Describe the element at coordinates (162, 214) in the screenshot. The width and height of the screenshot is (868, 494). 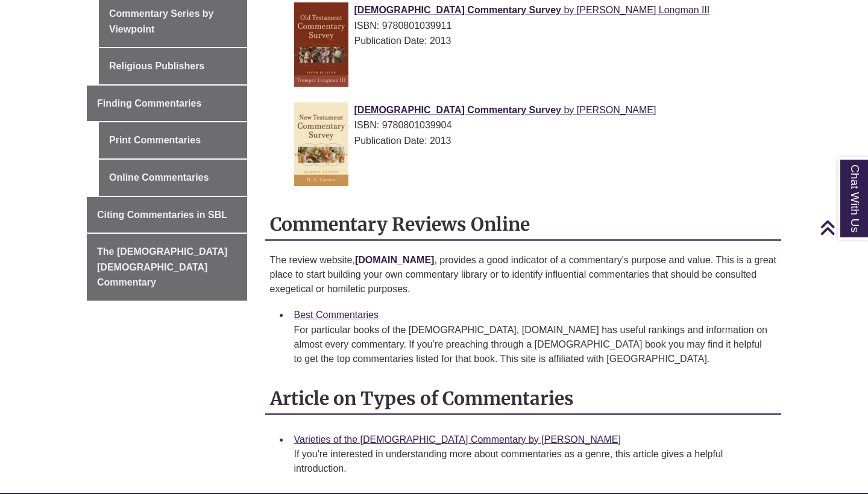
I see `span: Citing Commentaries in SBL` at that location.